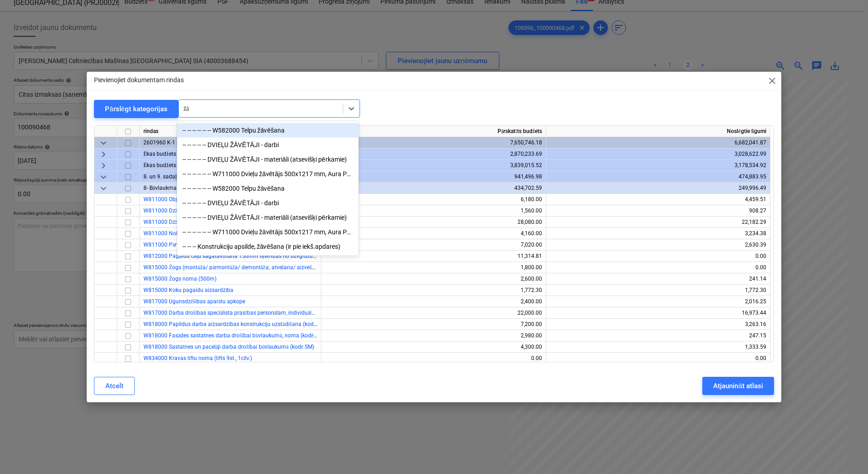 The width and height of the screenshot is (868, 474). I want to click on div: 474,883.95, so click(658, 176).